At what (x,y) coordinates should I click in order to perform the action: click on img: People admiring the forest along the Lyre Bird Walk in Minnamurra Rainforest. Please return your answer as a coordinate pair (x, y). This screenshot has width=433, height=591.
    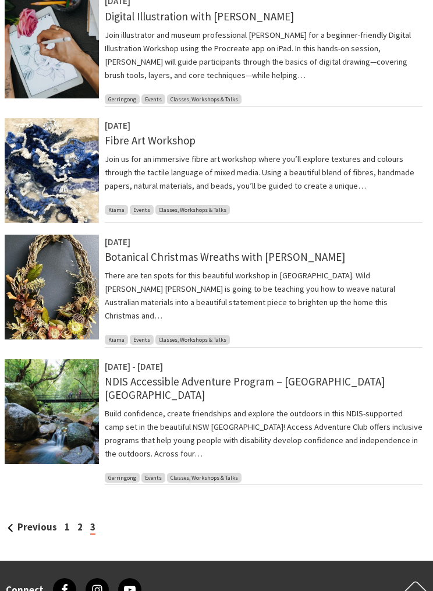
    Looking at the image, I should click on (52, 412).